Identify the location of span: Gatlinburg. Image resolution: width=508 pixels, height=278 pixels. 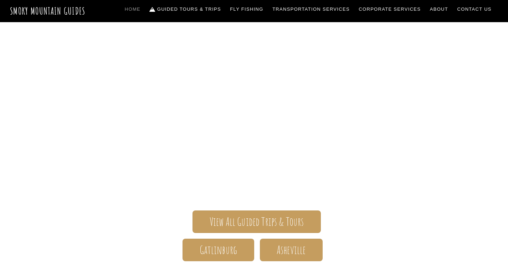
(219, 249).